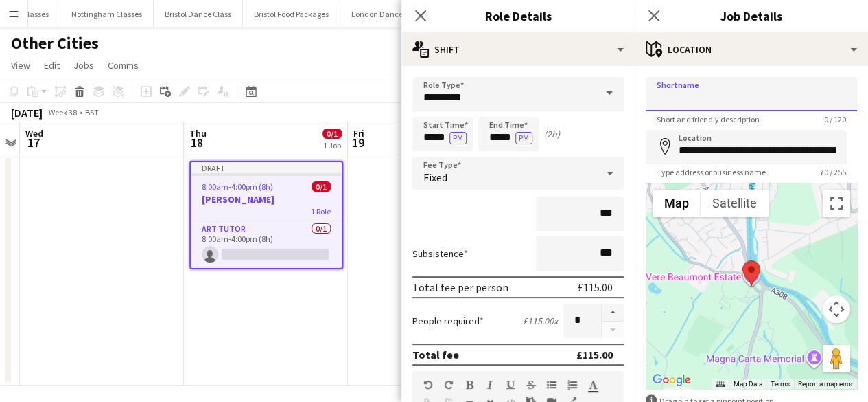  What do you see at coordinates (359, 133) in the screenshot?
I see `span: Fri` at bounding box center [359, 133].